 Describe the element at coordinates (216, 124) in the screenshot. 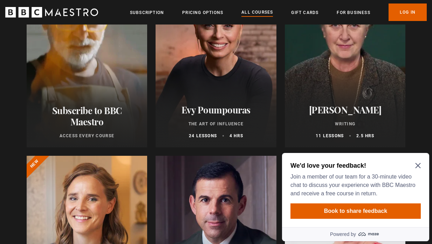

I see `p: The Art of Influence` at that location.